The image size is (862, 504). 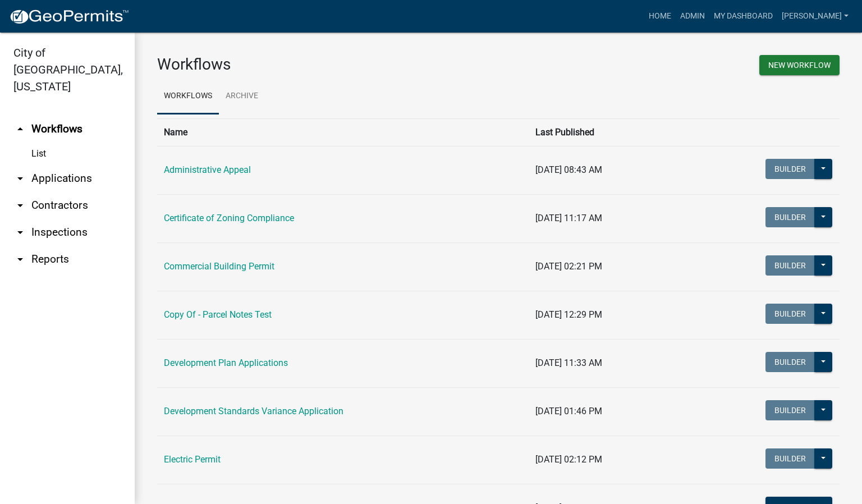 What do you see at coordinates (20, 129) in the screenshot?
I see `i: arrow_drop_up` at bounding box center [20, 129].